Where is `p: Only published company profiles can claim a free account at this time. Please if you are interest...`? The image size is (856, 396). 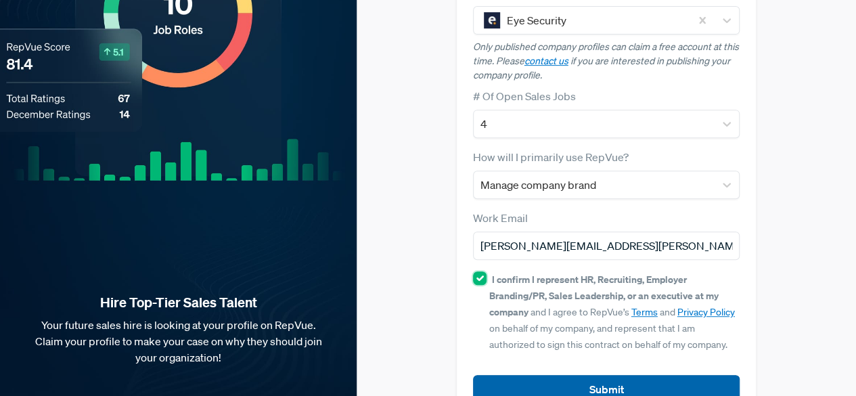
p: Only published company profiles can claim a free account at this time. Please if you are interest... is located at coordinates (606, 61).